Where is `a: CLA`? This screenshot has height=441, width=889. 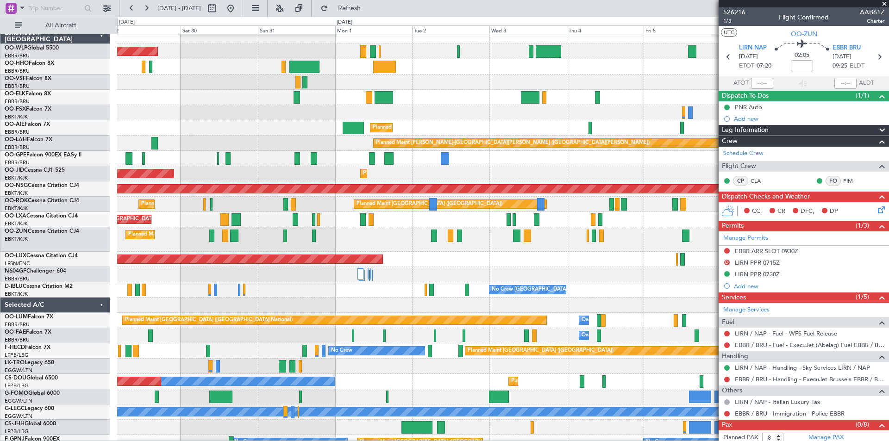 a: CLA is located at coordinates (761, 181).